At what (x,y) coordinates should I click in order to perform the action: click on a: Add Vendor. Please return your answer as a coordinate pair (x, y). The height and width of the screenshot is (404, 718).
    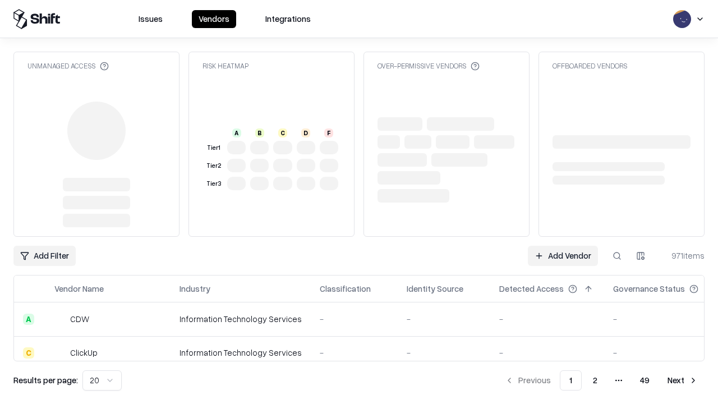
    Looking at the image, I should click on (562, 256).